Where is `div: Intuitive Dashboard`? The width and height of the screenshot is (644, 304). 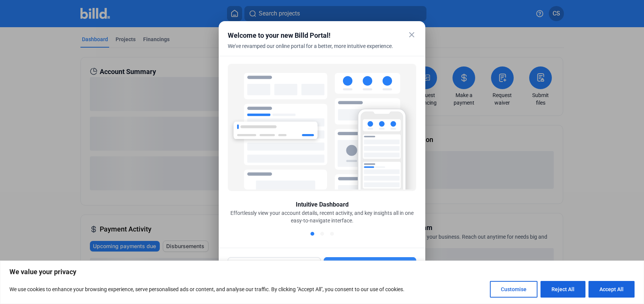
div: Intuitive Dashboard is located at coordinates (322, 205).